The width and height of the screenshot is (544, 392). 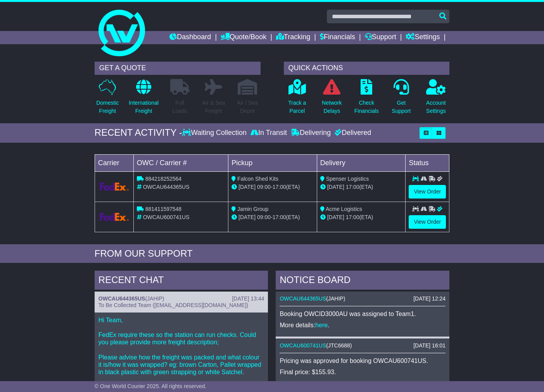 I want to click on div: Delivering, so click(x=311, y=133).